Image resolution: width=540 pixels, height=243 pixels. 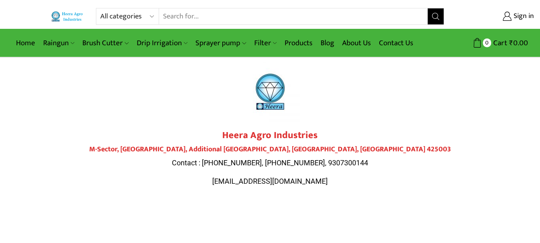 What do you see at coordinates (265, 43) in the screenshot?
I see `a: Filter` at bounding box center [265, 43].